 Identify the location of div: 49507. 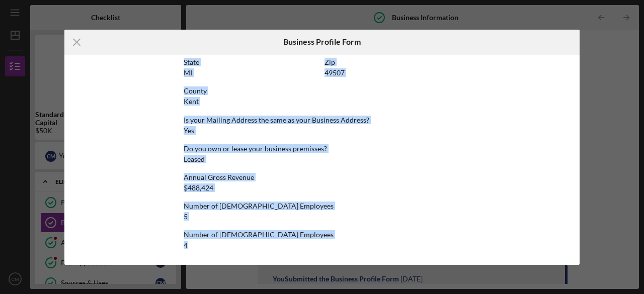
(334, 73).